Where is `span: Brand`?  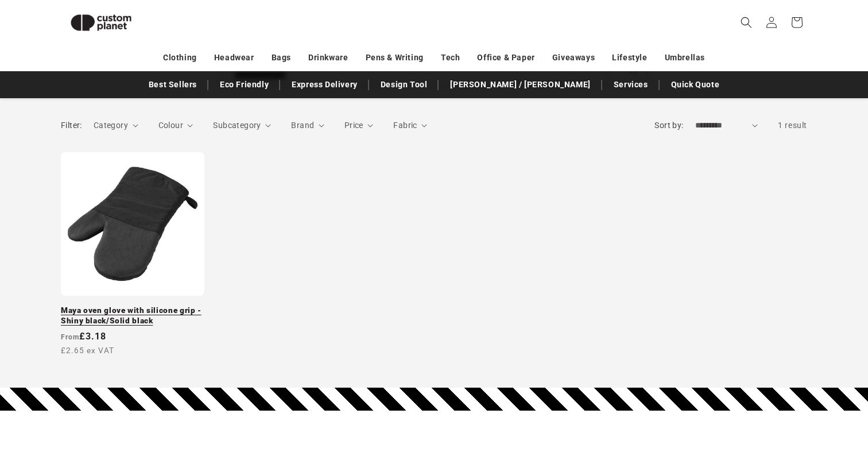 span: Brand is located at coordinates (302, 126).